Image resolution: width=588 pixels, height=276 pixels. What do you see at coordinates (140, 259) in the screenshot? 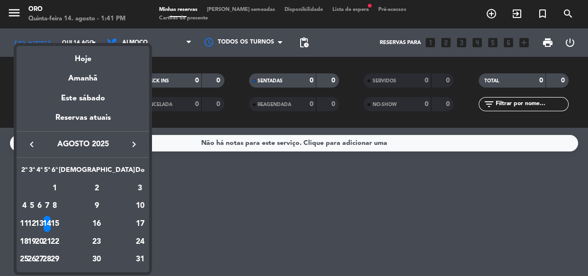
I see `td: 31 de agosto de 2025` at bounding box center [140, 259].